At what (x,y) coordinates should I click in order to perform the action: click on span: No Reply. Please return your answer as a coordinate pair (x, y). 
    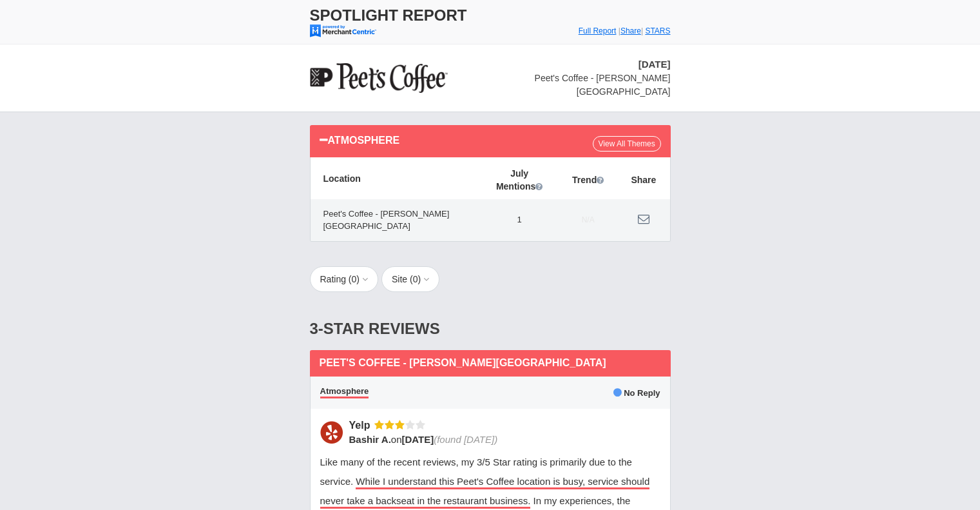
    Looking at the image, I should click on (637, 393).